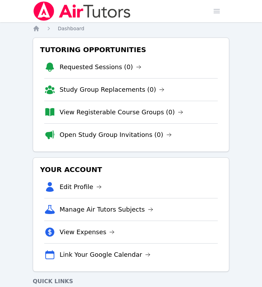  I want to click on a: Manage Air Tutors Subjects, so click(106, 210).